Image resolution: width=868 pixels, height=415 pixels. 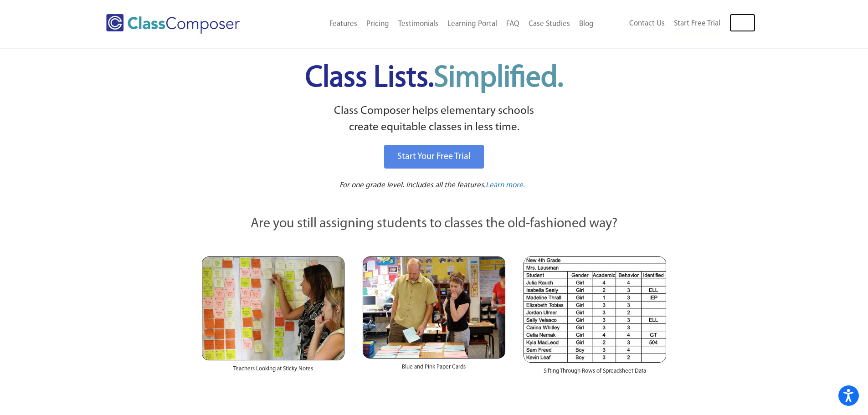 I want to click on a: Features, so click(x=343, y=24).